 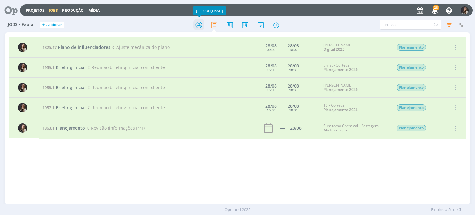 I want to click on span: Exibindo, so click(x=439, y=210).